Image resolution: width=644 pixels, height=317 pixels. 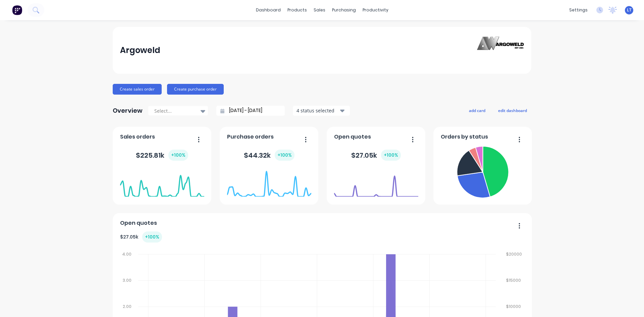 I want to click on div: productivity, so click(x=375, y=10).